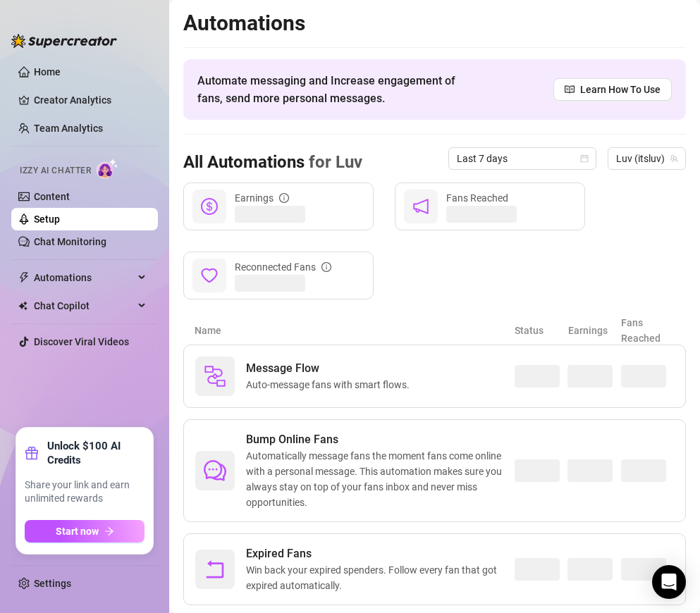  I want to click on a: Chat Monitoring, so click(70, 242).